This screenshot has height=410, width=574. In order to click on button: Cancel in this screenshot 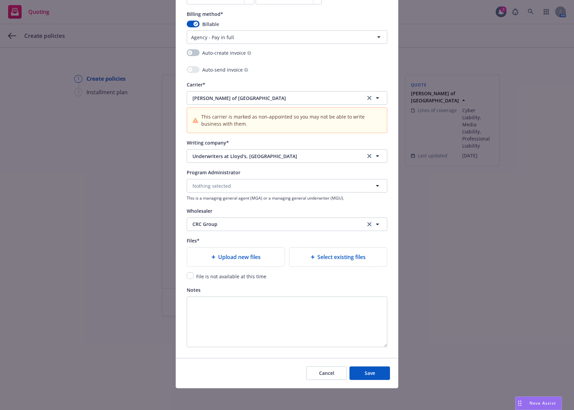, I will do `click(327, 373)`.